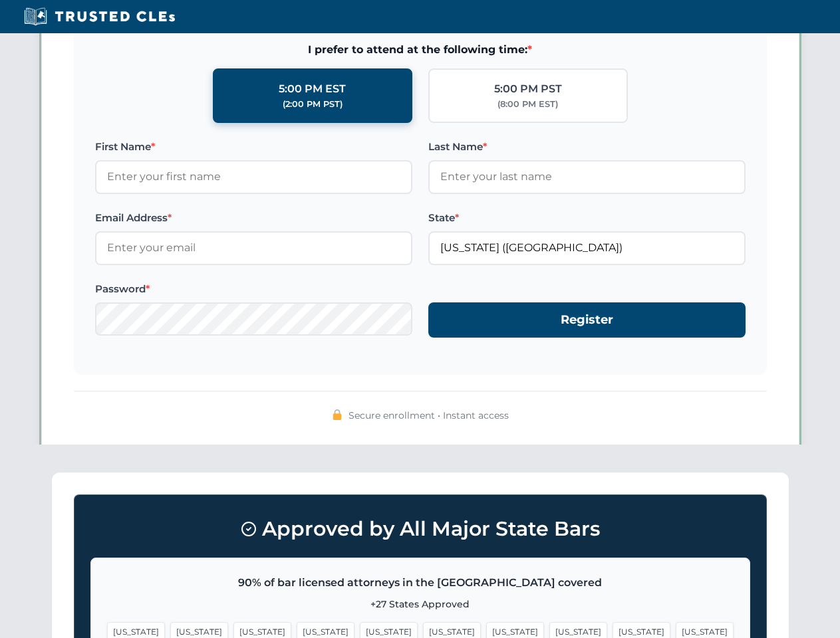  I want to click on p: +27 States Approved, so click(420, 604).